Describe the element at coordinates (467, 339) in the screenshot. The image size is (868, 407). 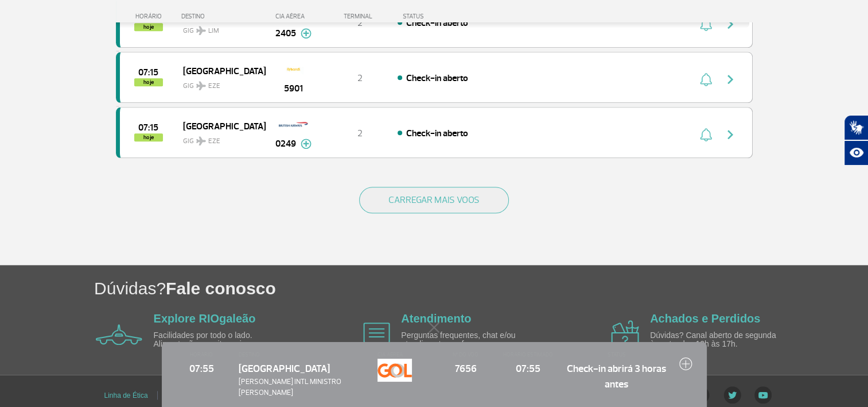
I see `p: Perguntas frequentes, chat e/ou atendimento por fone.` at that location.